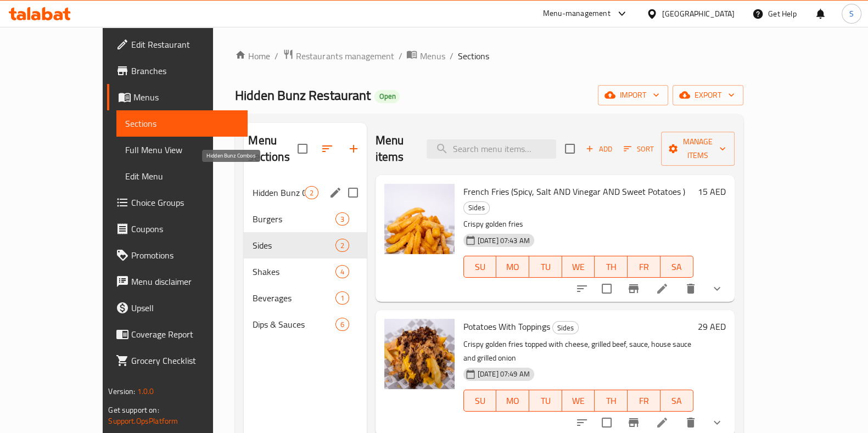 This screenshot has width=868, height=433. What do you see at coordinates (697, 149) in the screenshot?
I see `span: Manage items` at bounding box center [697, 149].